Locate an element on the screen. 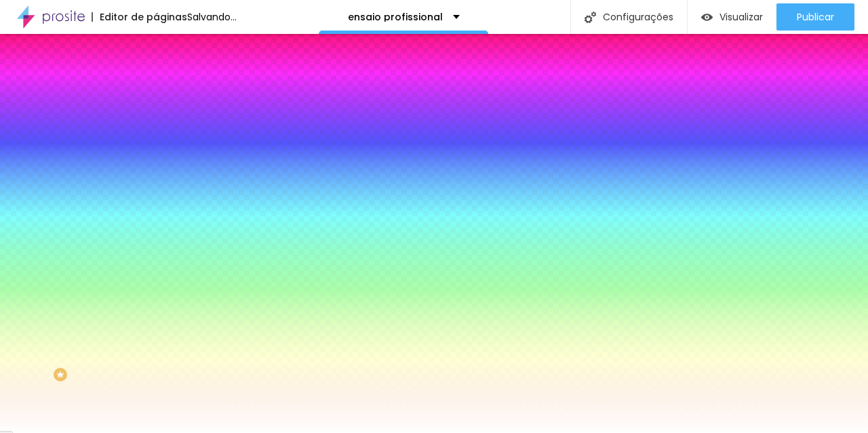  button: Publicar is located at coordinates (815, 17).